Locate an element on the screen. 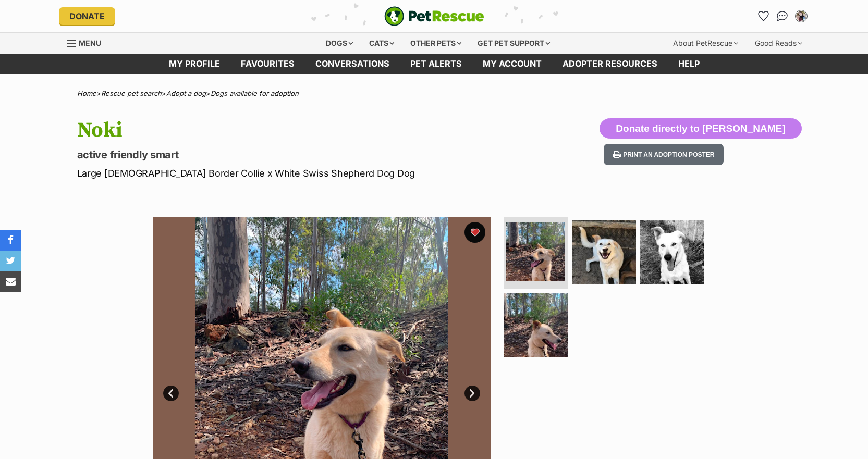 Image resolution: width=868 pixels, height=459 pixels. a: Home is located at coordinates (87, 93).